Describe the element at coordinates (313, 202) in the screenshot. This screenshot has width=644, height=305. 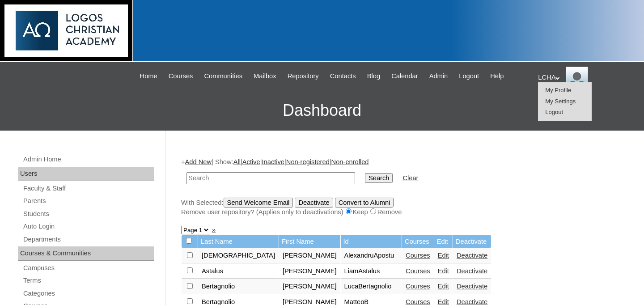
I see `input: Deactivate` at that location.